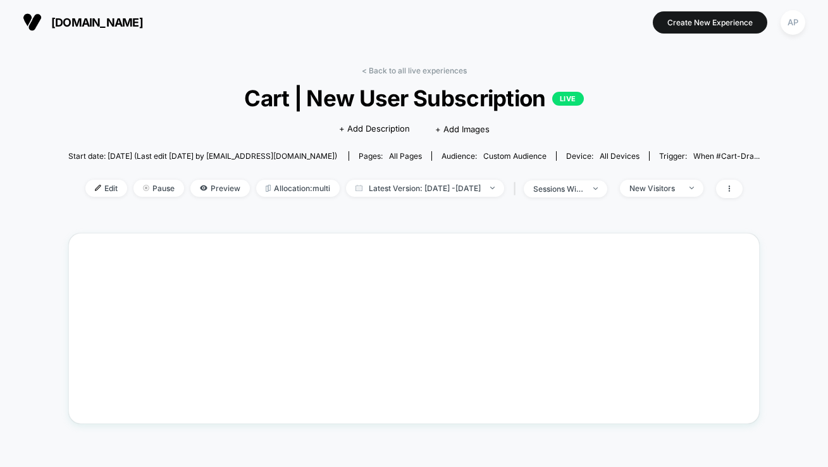 The width and height of the screenshot is (828, 467). I want to click on div: Trigger:, so click(709, 156).